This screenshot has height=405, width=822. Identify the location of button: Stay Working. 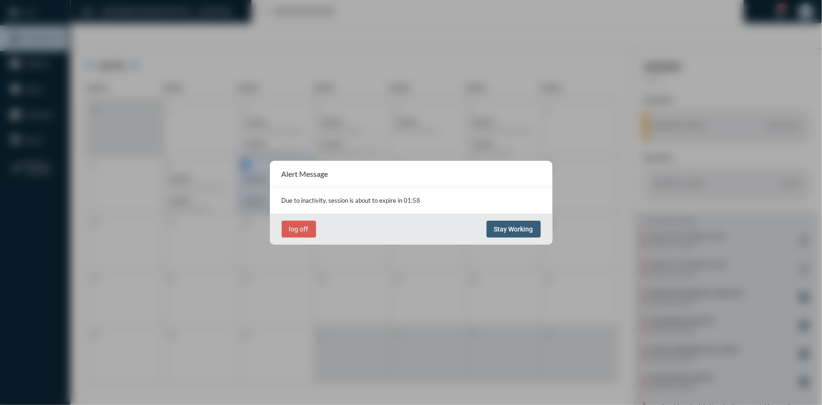
(514, 229).